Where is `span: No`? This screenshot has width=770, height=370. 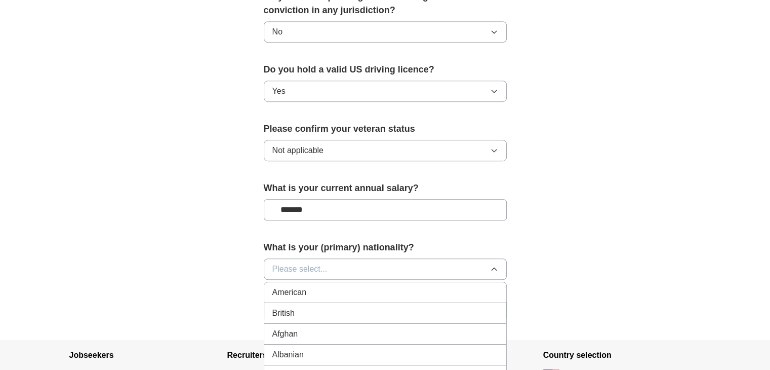
span: No is located at coordinates (278, 32).